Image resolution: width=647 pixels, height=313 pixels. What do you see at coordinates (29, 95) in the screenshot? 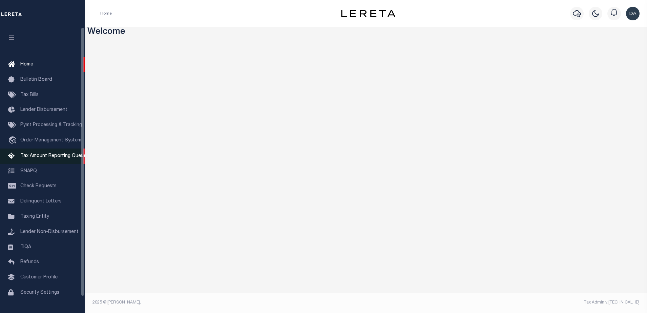
I see `span: Tax Bills` at bounding box center [29, 95].